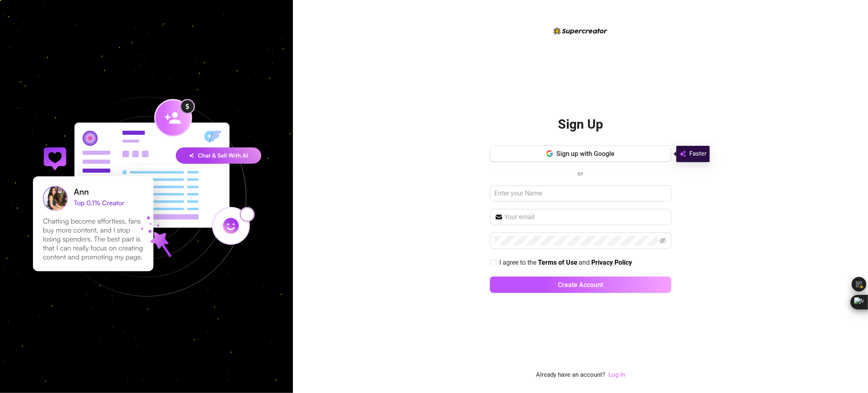 This screenshot has height=393, width=868. I want to click on img: svg%3e, so click(683, 154).